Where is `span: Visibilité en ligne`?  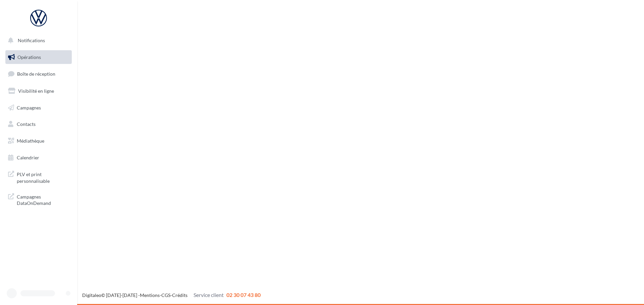
span: Visibilité en ligne is located at coordinates (36, 91).